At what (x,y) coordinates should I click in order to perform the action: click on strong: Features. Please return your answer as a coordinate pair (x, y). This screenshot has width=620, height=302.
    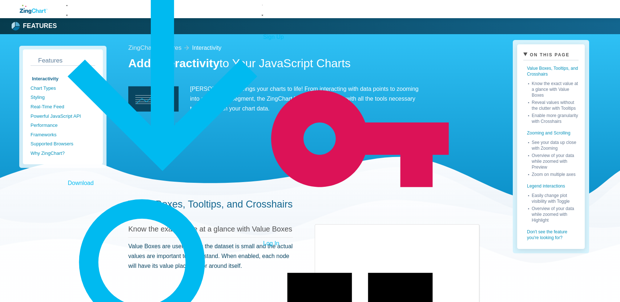
    Looking at the image, I should click on (40, 26).